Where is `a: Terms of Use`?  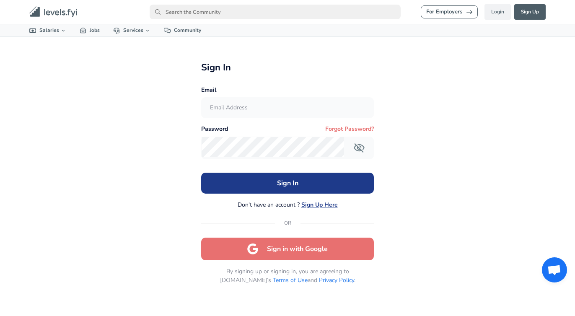 a: Terms of Use is located at coordinates (290, 280).